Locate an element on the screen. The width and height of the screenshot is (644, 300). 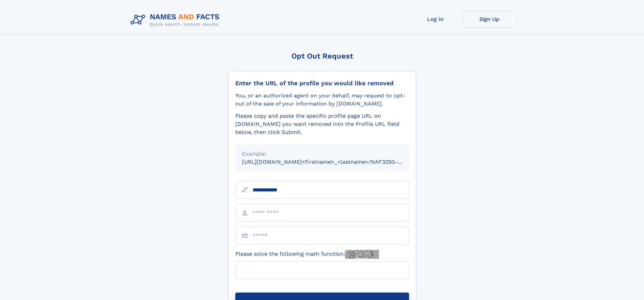
label: Please solve the following math function: is located at coordinates (307, 254).